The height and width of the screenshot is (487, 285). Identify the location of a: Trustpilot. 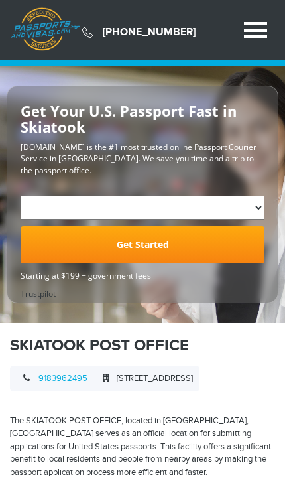
(38, 293).